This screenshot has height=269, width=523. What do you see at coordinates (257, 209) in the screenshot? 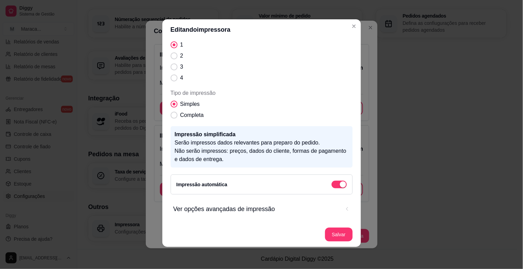
I see `span: Ver opções avançadas de impressão` at bounding box center [257, 209].